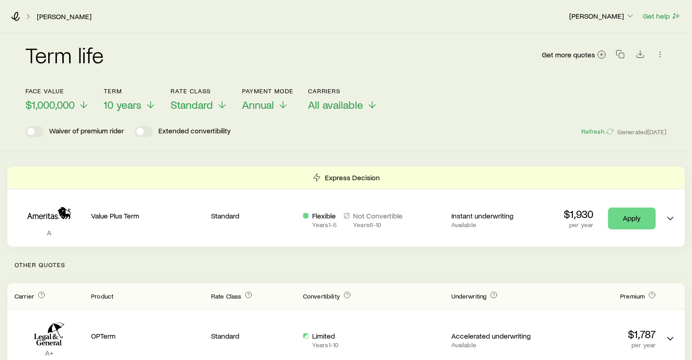 This screenshot has width=692, height=360. I want to click on p: Rate Class, so click(199, 91).